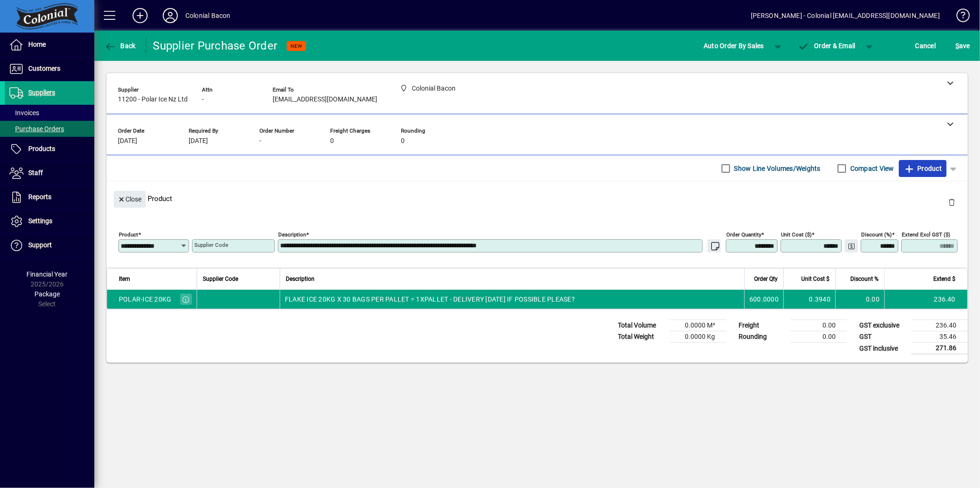 Image resolution: width=980 pixels, height=488 pixels. I want to click on button: Change Price Levels, so click(851, 246).